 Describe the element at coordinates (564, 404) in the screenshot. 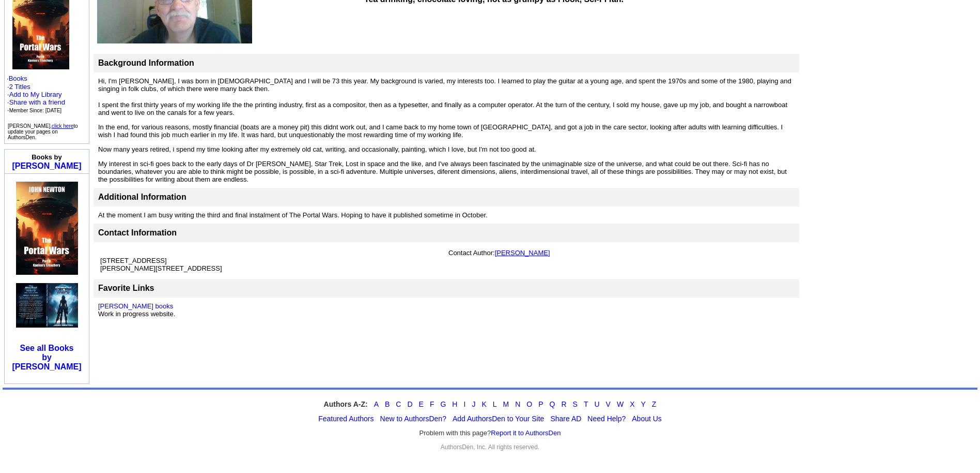

I see `a: R` at that location.